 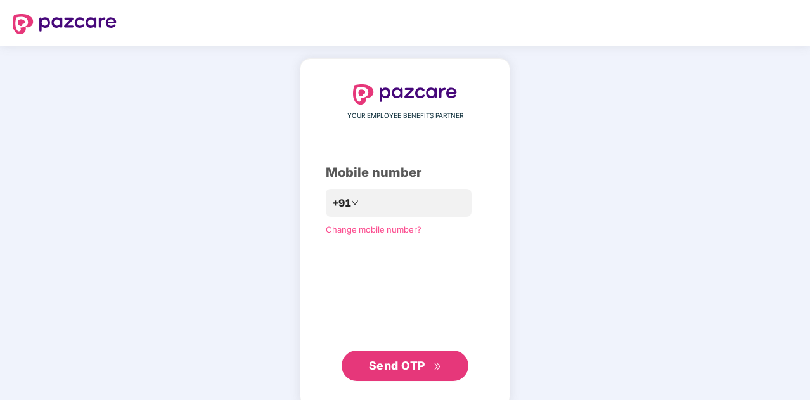 What do you see at coordinates (373, 229) in the screenshot?
I see `span: Change mobile number?` at bounding box center [373, 229].